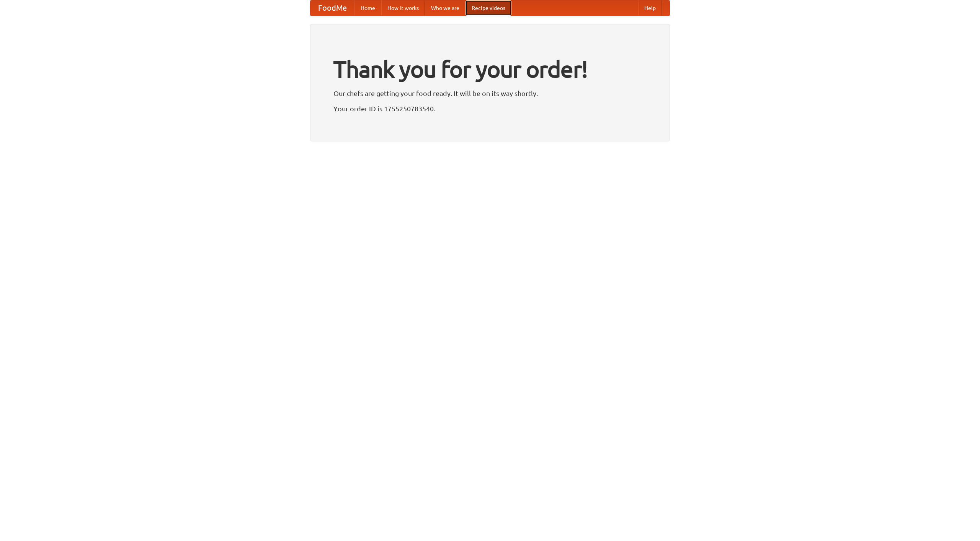 Image resolution: width=980 pixels, height=541 pixels. Describe the element at coordinates (403, 8) in the screenshot. I see `a: How it works` at that location.